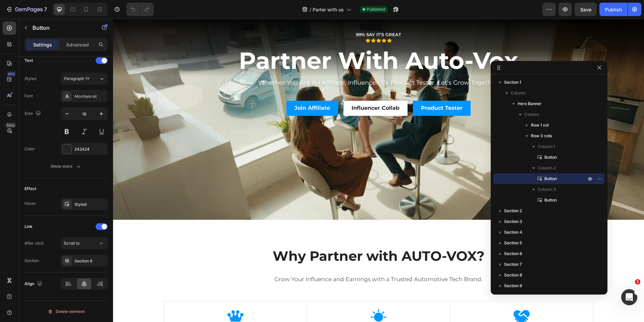 The width and height of the screenshot is (644, 322). I want to click on span: Section 3, so click(513, 222).